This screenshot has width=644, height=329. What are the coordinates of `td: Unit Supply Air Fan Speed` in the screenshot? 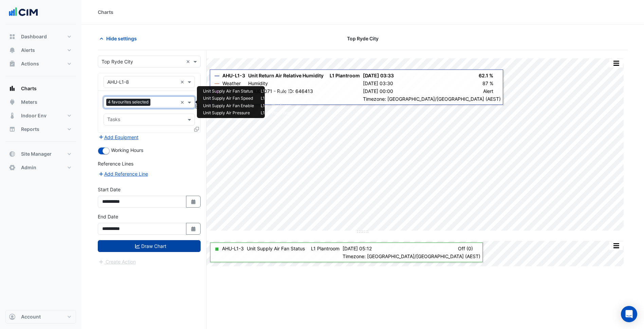 It's located at (228, 99).